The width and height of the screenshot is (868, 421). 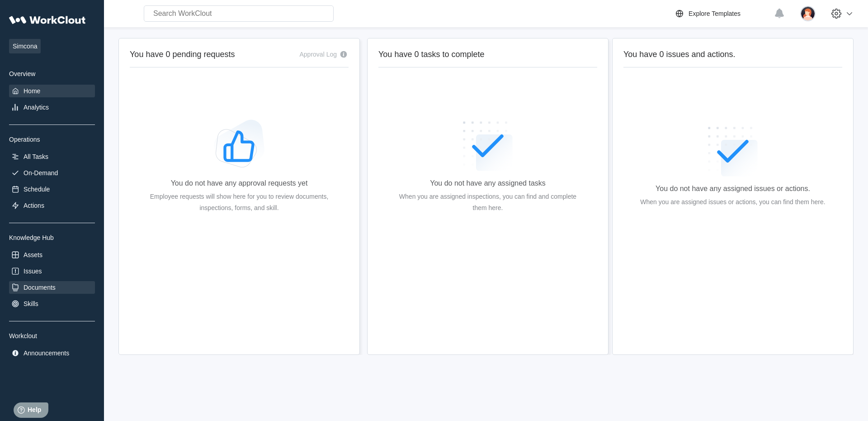 I want to click on div: Home, so click(x=32, y=91).